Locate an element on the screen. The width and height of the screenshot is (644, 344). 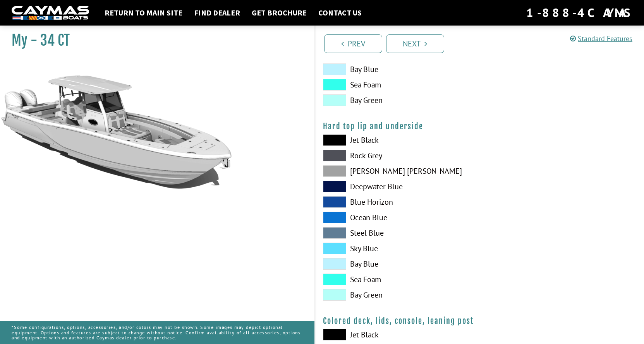
a: Contact Us is located at coordinates (340, 13).